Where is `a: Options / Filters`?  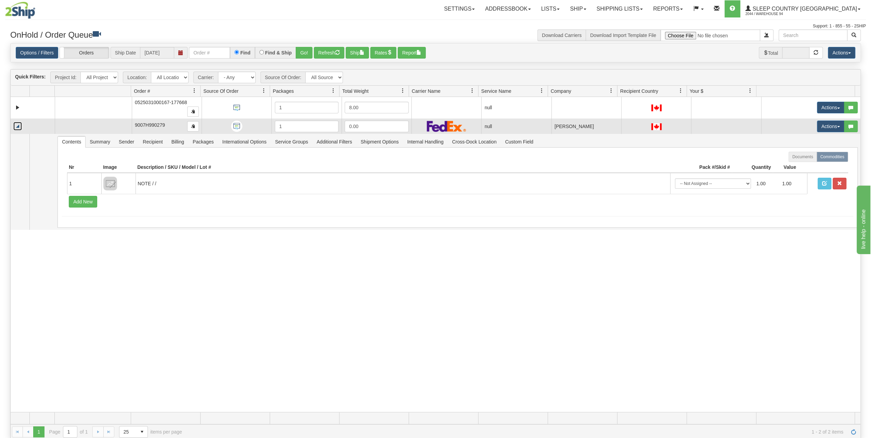 a: Options / Filters is located at coordinates (37, 53).